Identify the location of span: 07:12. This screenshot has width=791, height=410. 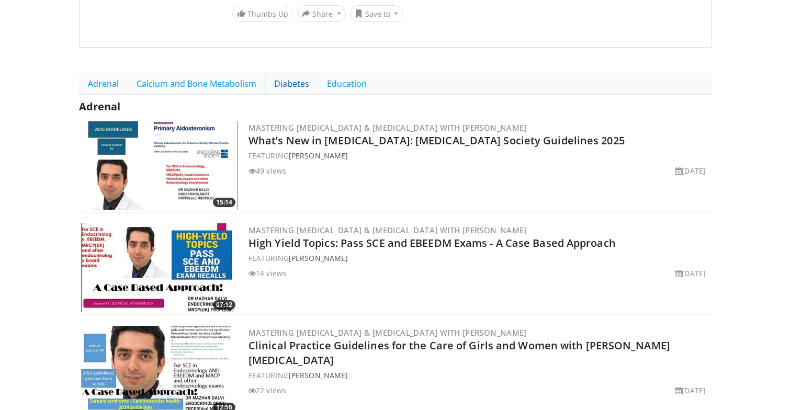
(224, 305).